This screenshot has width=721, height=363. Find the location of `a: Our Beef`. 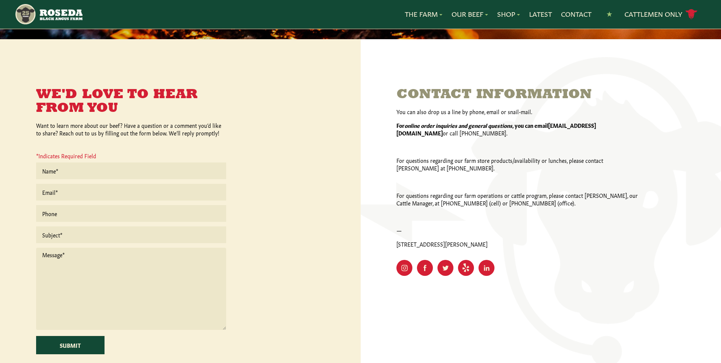

a: Our Beef is located at coordinates (470, 14).